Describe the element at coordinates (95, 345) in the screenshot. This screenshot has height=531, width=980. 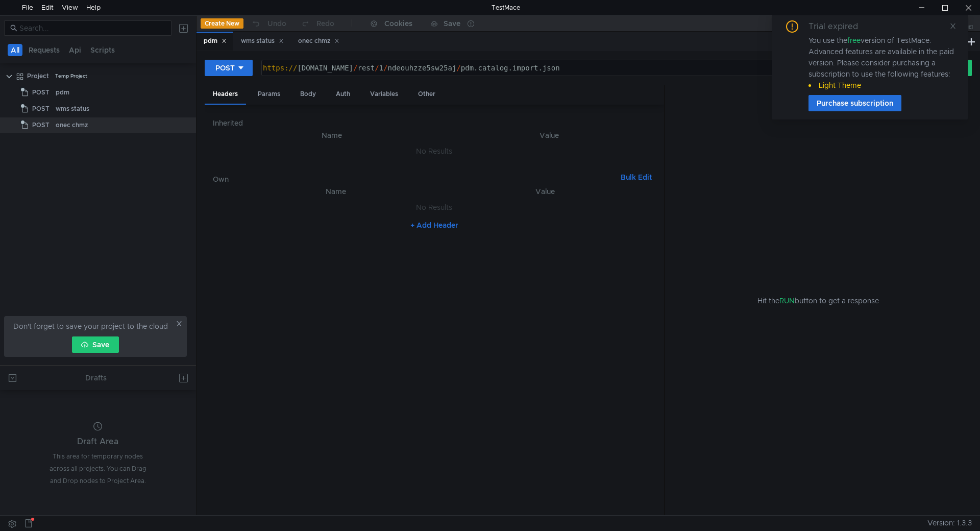
I see `button: Save` at that location.